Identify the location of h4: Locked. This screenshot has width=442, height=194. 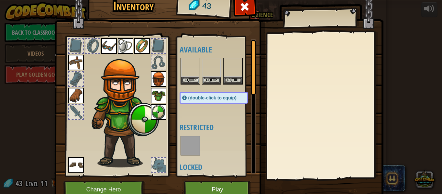
(220, 167).